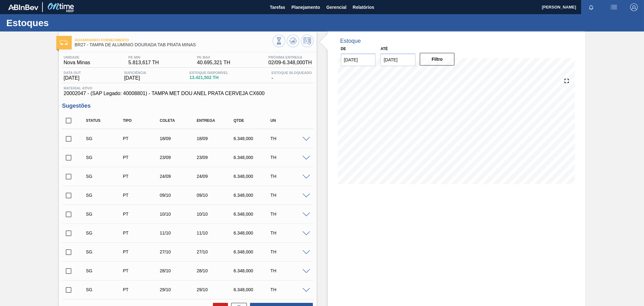 The width and height of the screenshot is (644, 306). I want to click on span: Unidade, so click(77, 57).